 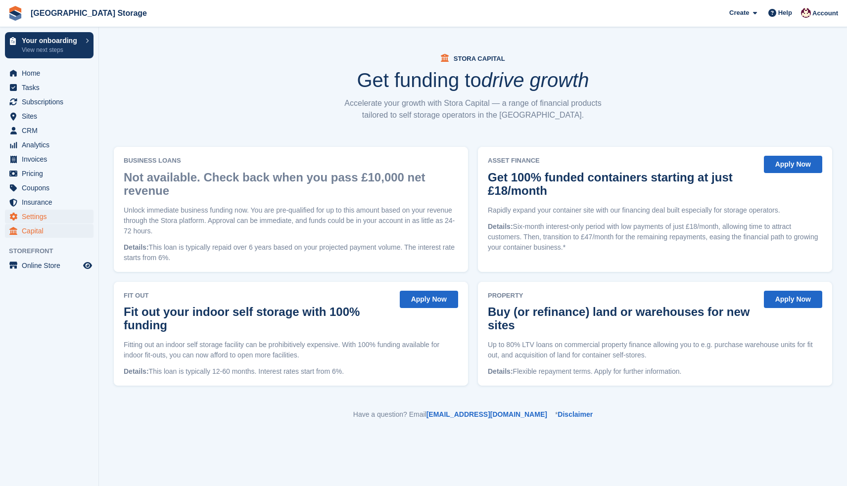 I want to click on h2: Get 100% funded containers starting at just £18/month, so click(x=620, y=184).